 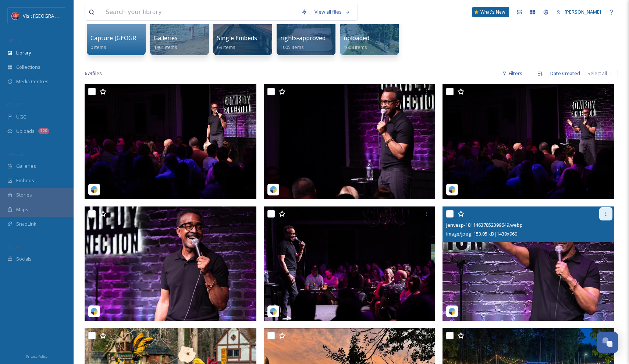 What do you see at coordinates (24, 258) in the screenshot?
I see `span: Socials` at bounding box center [24, 258].